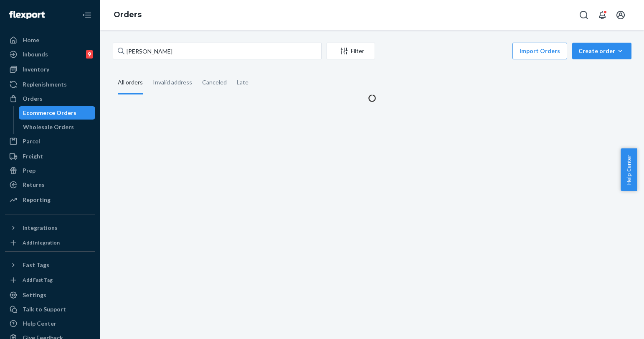 Image resolution: width=644 pixels, height=339 pixels. Describe the element at coordinates (50, 55) in the screenshot. I see `a: Inbounds9` at that location.